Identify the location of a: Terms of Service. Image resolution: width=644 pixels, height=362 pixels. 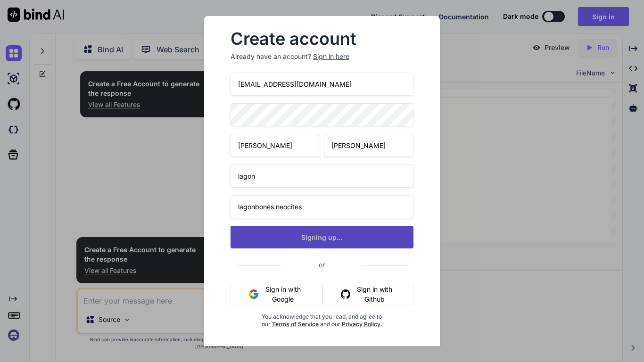
(296, 324).